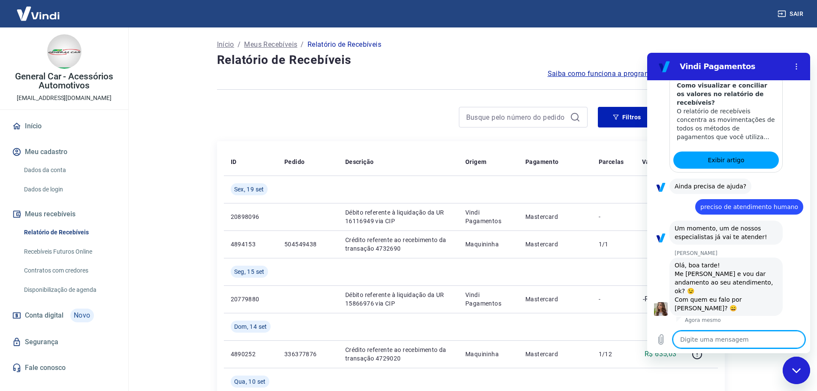 The height and width of the screenshot is (391, 817). Describe the element at coordinates (38, 13) in the screenshot. I see `img: Vindi` at that location.